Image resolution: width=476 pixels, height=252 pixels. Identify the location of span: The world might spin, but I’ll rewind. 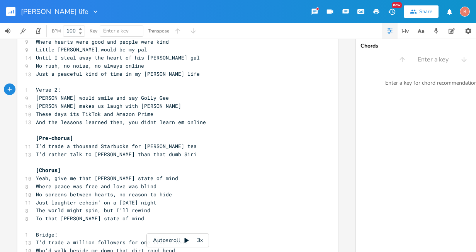
(93, 210).